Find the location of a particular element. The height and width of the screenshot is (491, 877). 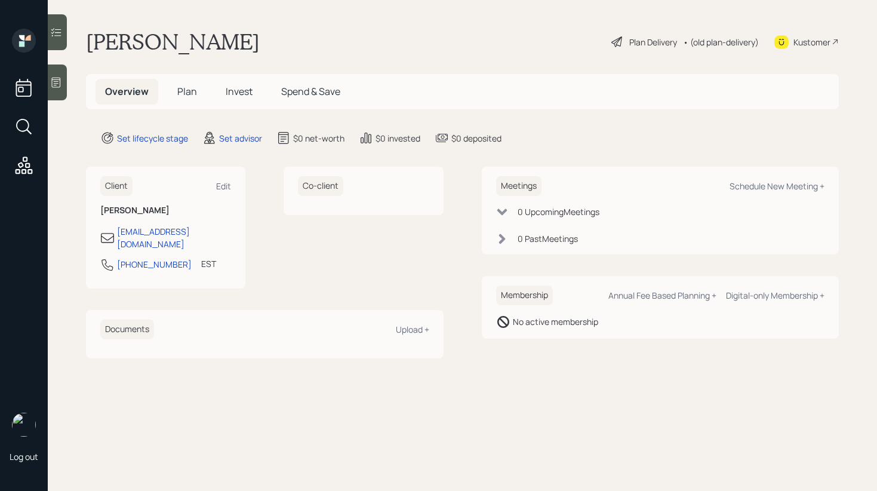

h6: Meetings is located at coordinates (519, 186).